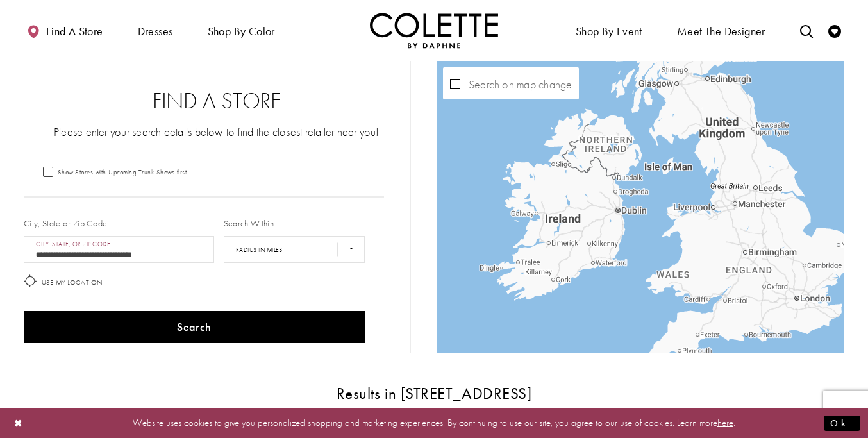  I want to click on select: Radius In Miles, so click(294, 249).